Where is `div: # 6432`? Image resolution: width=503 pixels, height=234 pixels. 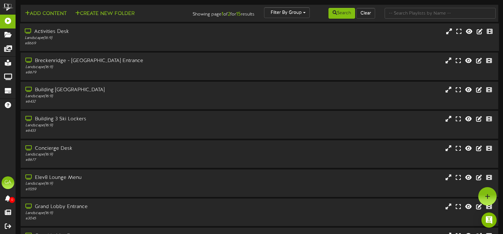 div: # 6432 is located at coordinates (120, 102).